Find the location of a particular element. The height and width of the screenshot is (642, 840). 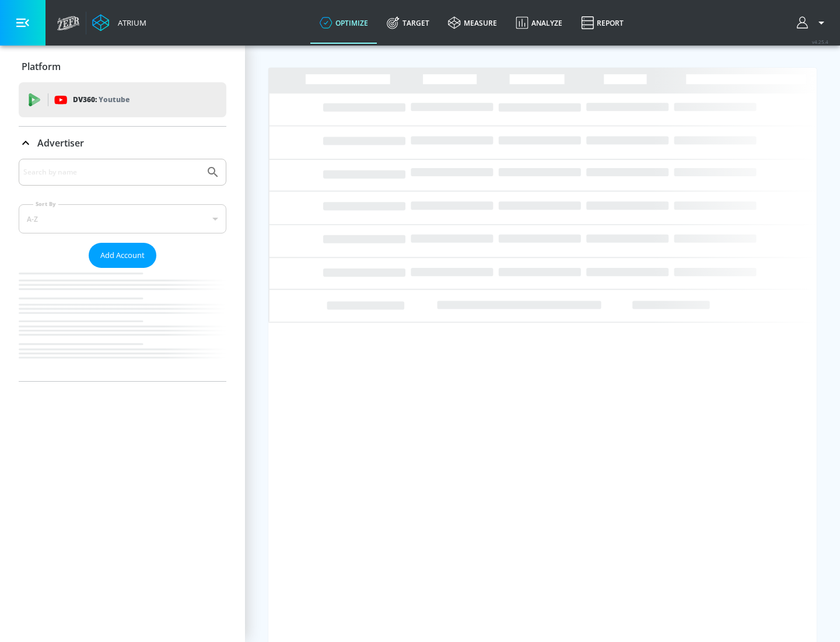

div: Atrium is located at coordinates (129, 23).